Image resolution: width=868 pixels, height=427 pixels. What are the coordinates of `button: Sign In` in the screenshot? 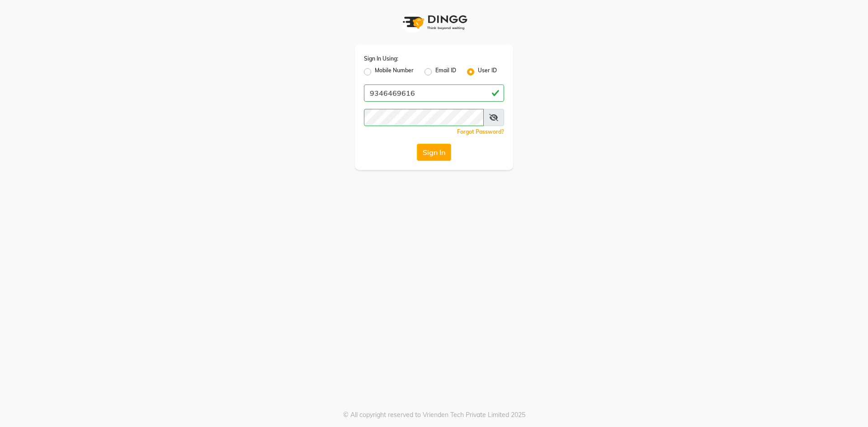 It's located at (434, 152).